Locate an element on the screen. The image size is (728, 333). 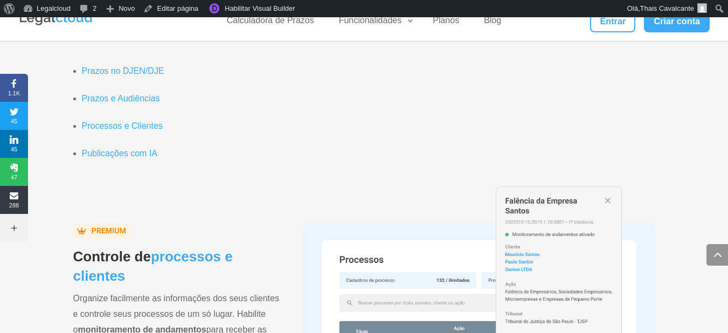
a: Criar conta is located at coordinates (677, 22).